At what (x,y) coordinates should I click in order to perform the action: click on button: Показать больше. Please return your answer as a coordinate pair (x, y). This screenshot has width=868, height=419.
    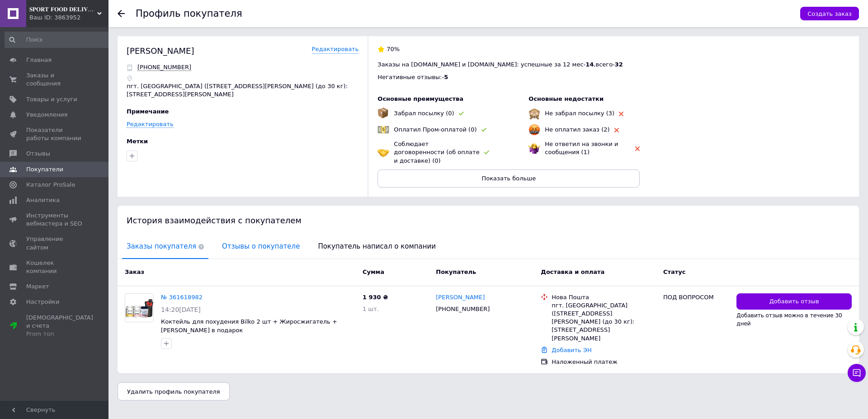
    Looking at the image, I should click on (509, 178).